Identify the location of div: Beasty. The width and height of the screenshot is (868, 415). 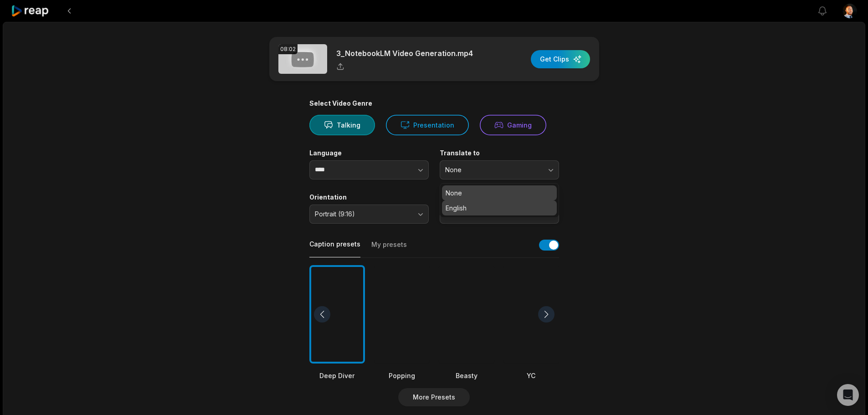
(466, 375).